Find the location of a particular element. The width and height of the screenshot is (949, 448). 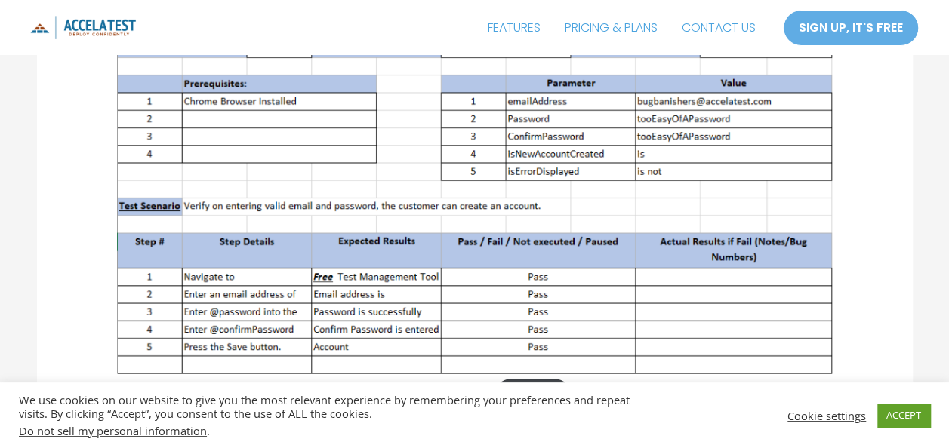

a: Download is located at coordinates (532, 393).